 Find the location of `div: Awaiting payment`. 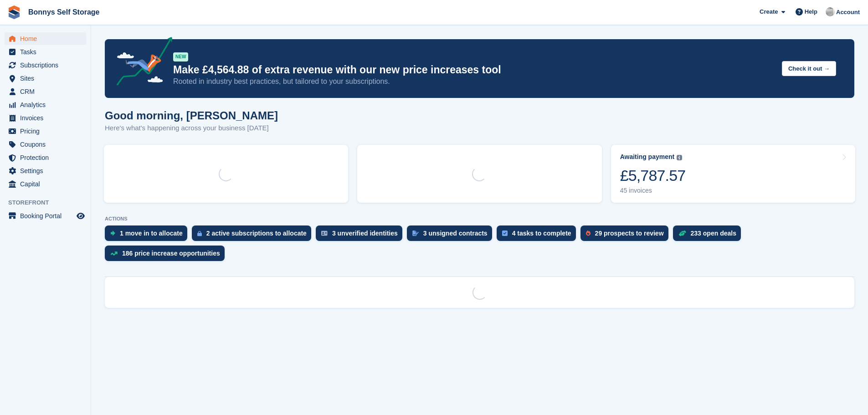

div: Awaiting payment is located at coordinates (647, 157).